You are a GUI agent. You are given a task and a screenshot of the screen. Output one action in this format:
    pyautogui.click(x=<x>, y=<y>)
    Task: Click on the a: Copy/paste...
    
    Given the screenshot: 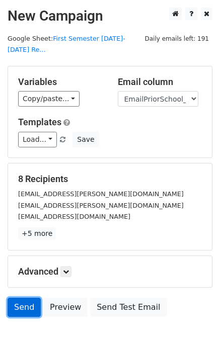 What is the action you would take?
    pyautogui.click(x=49, y=99)
    